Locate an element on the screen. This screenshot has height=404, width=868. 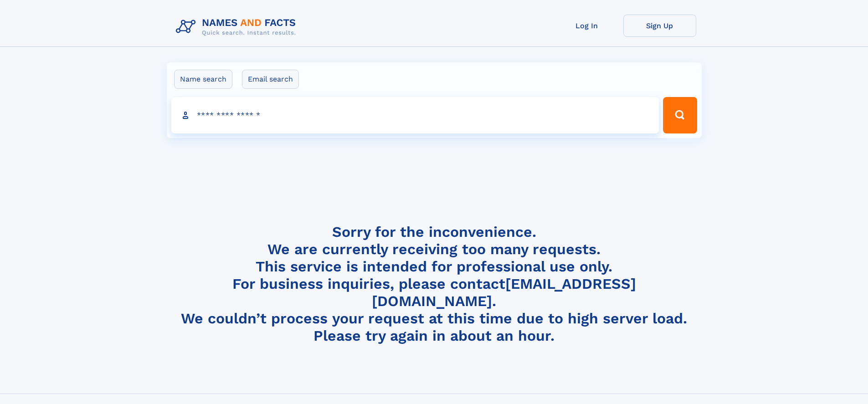
a: Sign Up is located at coordinates (660, 25).